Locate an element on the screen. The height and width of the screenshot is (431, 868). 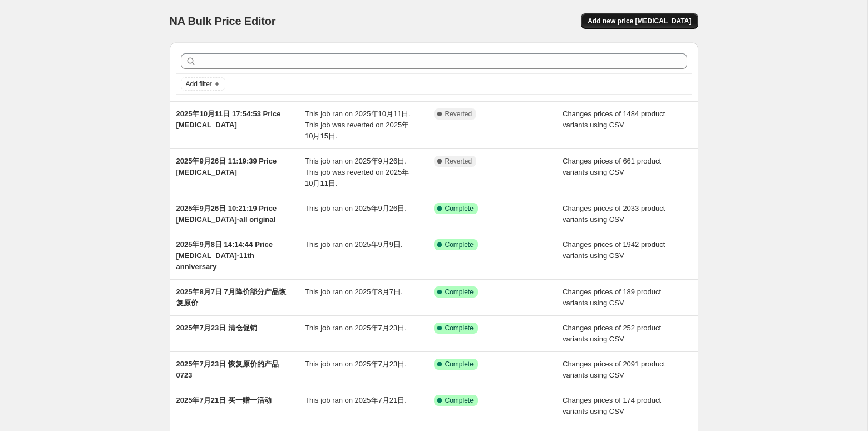
span: This job ran on 2025年9月26日. is located at coordinates (355, 208).